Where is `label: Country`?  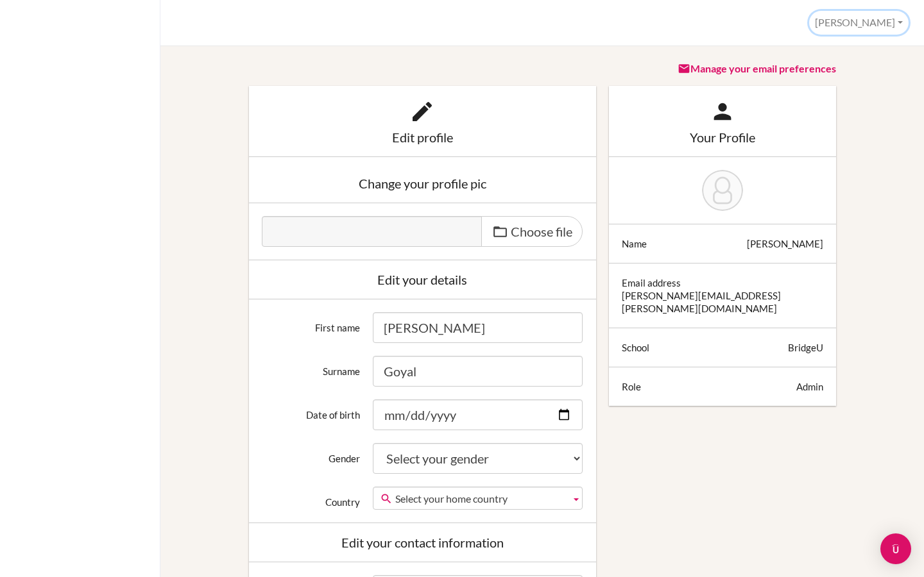
label: Country is located at coordinates (311, 497).